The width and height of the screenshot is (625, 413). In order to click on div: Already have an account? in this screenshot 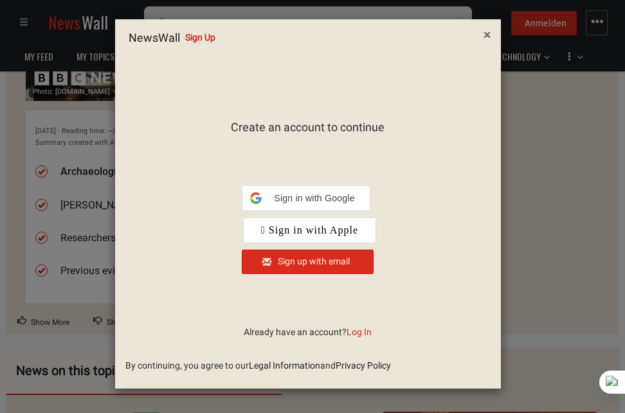, I will do `click(307, 332)`.